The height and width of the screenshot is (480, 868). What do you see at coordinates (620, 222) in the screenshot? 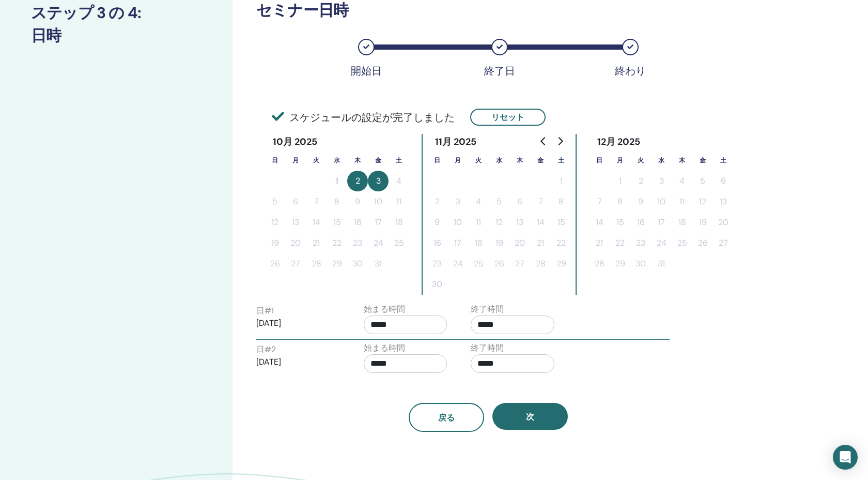
I see `button: 15` at bounding box center [620, 222].